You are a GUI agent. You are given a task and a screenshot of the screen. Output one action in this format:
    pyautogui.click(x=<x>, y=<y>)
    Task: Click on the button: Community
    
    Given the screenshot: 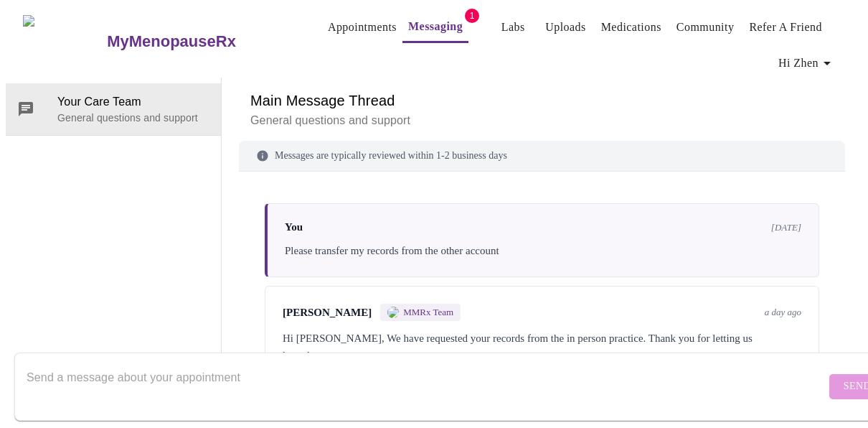 What is the action you would take?
    pyautogui.click(x=705, y=27)
    